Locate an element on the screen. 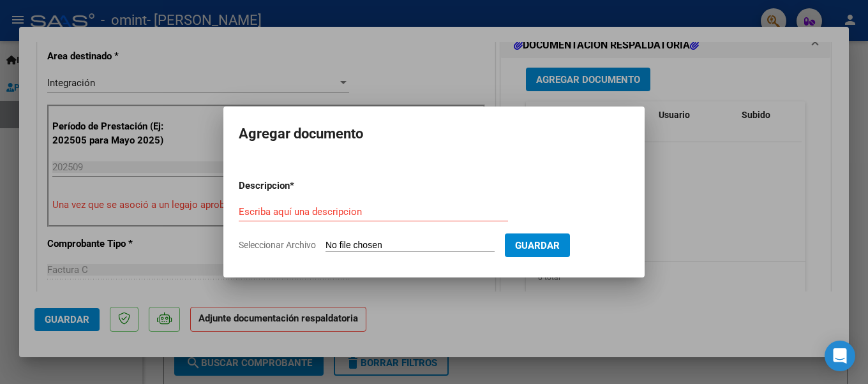  button: Guardar is located at coordinates (537, 245).